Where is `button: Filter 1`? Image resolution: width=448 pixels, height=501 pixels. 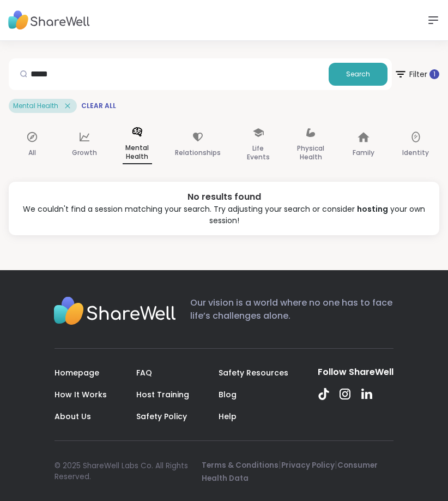
button: Filter 1 is located at coordinates (417, 74).